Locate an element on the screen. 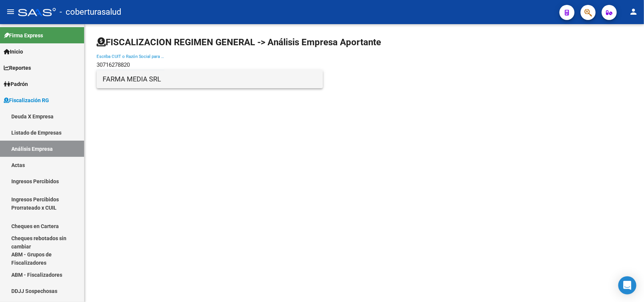 The height and width of the screenshot is (302, 644). span: Inicio is located at coordinates (13, 52).